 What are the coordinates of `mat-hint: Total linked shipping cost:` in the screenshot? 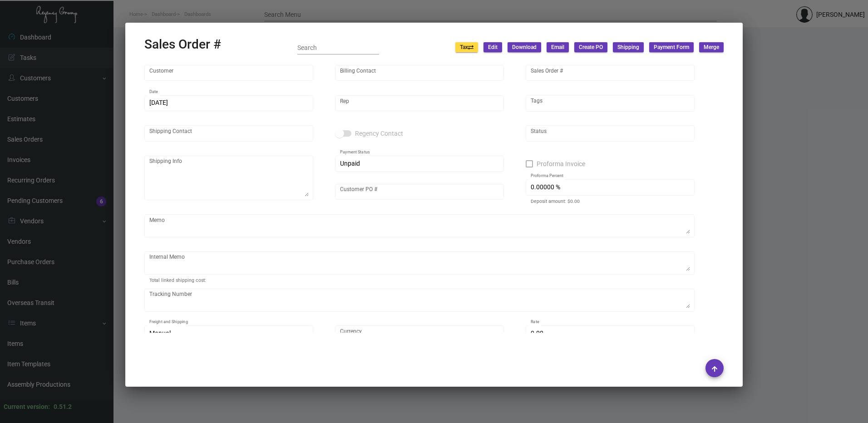 It's located at (178, 280).